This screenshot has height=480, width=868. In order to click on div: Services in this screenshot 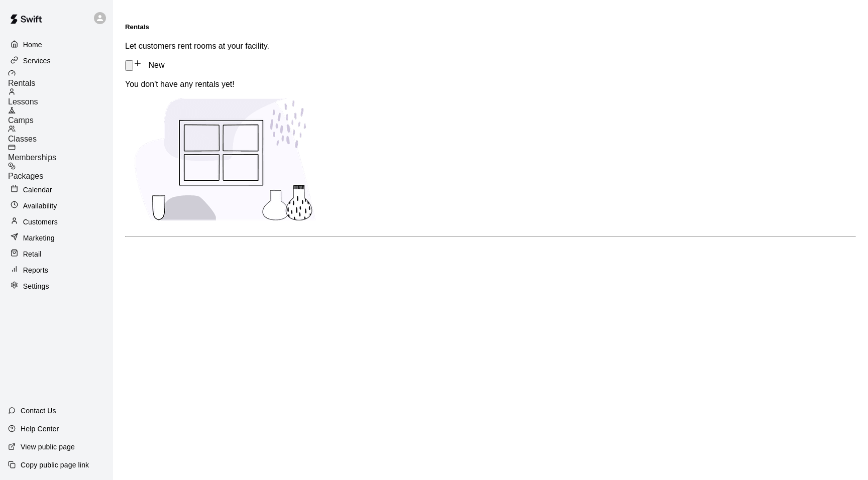, I will do `click(56, 61)`.